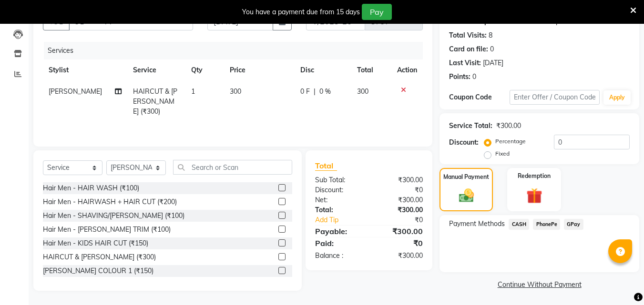 The image size is (644, 305). Describe the element at coordinates (555, 97) in the screenshot. I see `input: Enter Offer / Coupon Code` at that location.